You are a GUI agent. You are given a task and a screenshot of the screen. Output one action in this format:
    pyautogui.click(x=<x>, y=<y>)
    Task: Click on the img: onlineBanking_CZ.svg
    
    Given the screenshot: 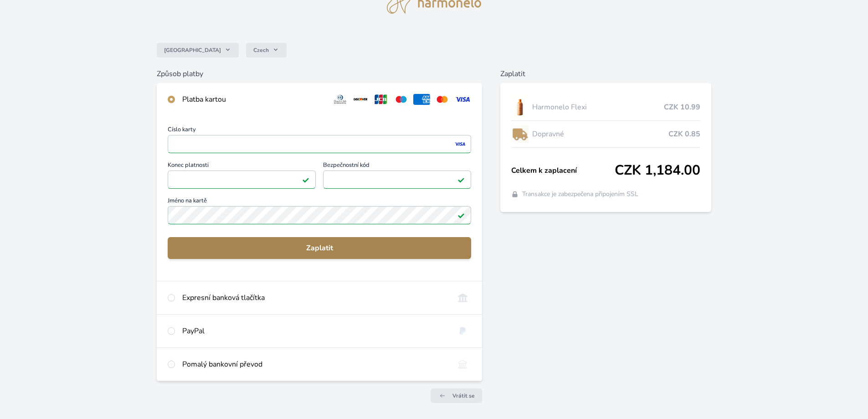 What is the action you would take?
    pyautogui.click(x=463, y=298)
    